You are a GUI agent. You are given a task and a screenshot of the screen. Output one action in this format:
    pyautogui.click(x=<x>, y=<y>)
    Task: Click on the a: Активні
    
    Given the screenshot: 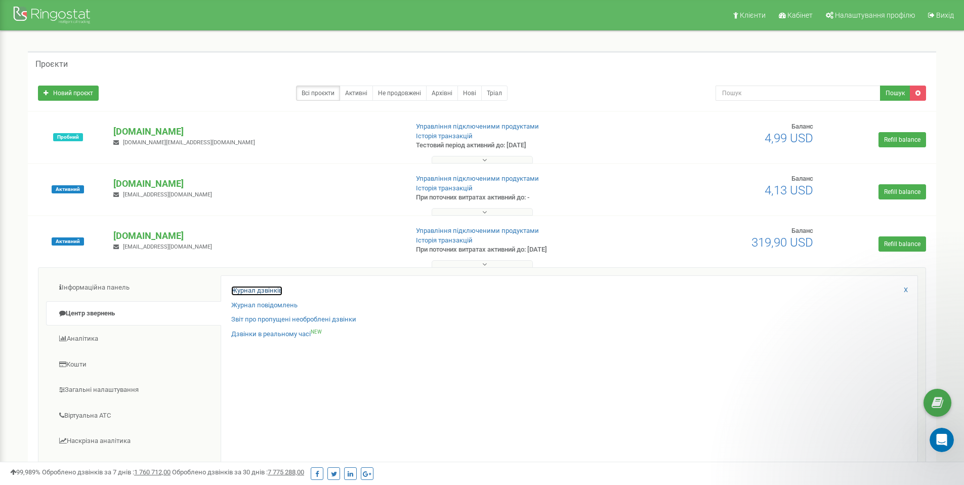 What is the action you would take?
    pyautogui.click(x=356, y=93)
    